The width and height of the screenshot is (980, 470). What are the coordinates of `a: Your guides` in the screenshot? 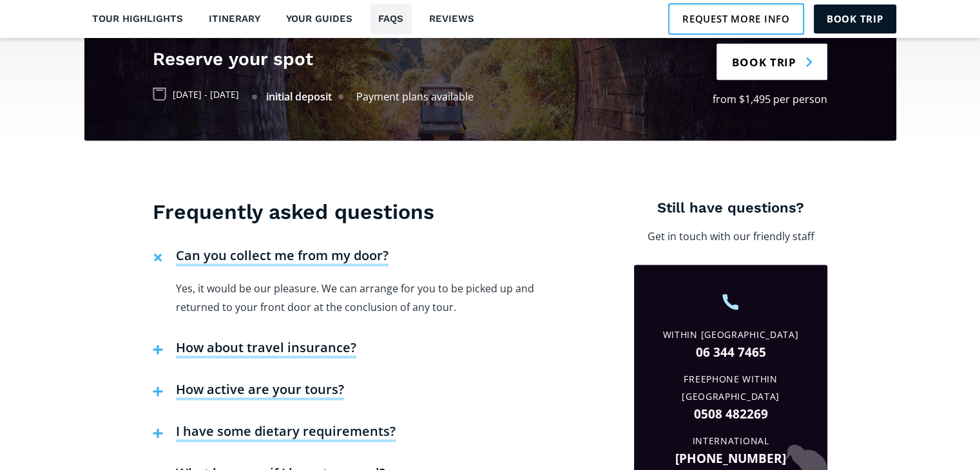 It's located at (320, 19).